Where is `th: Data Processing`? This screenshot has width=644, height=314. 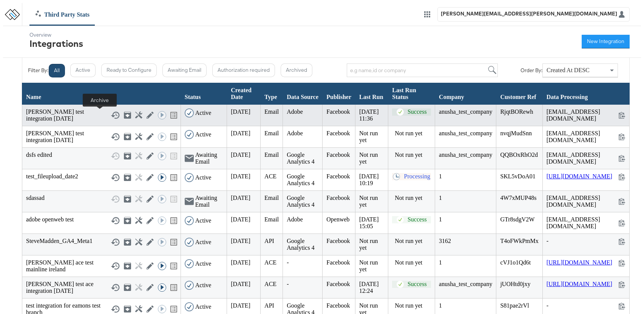 th: Data Processing is located at coordinates (586, 93).